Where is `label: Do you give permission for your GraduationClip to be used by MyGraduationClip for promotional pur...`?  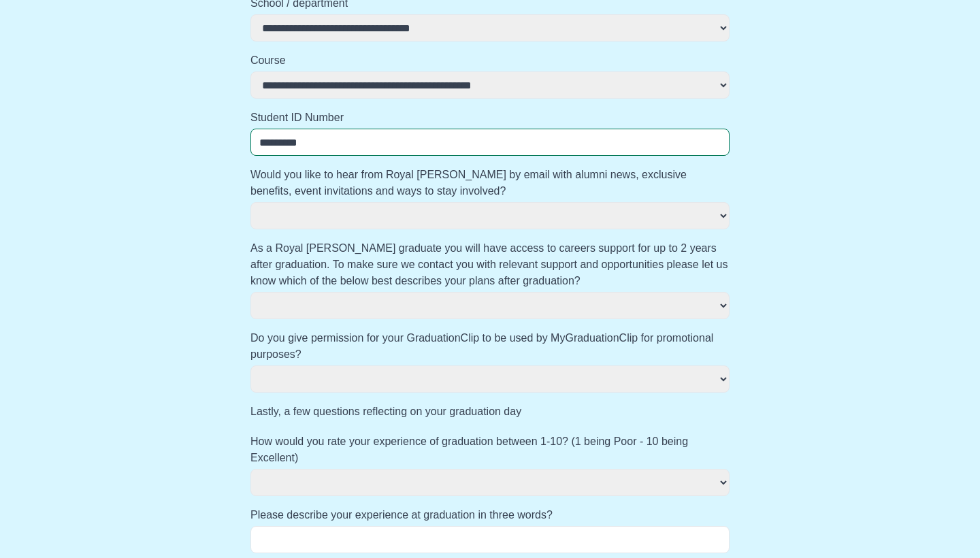
label: Do you give permission for your GraduationClip to be used by MyGraduationClip for promotional pur... is located at coordinates (490, 347).